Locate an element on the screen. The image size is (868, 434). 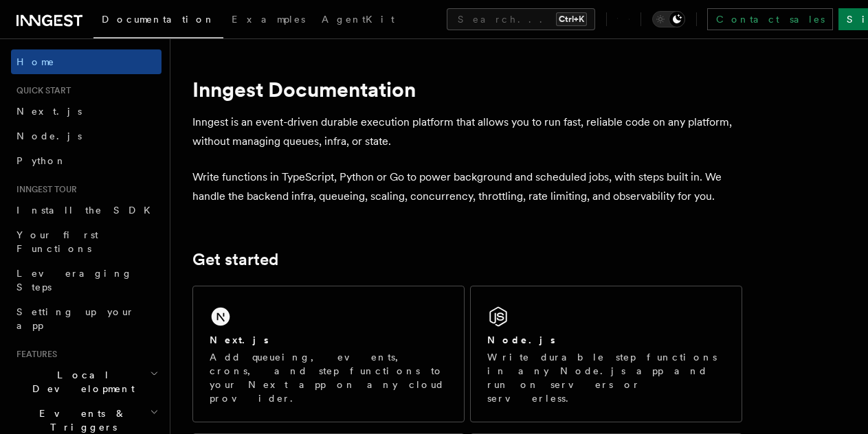
p: Add queueing, events, crons, and step functions to your Next app on any cloud provider. is located at coordinates (329, 377).